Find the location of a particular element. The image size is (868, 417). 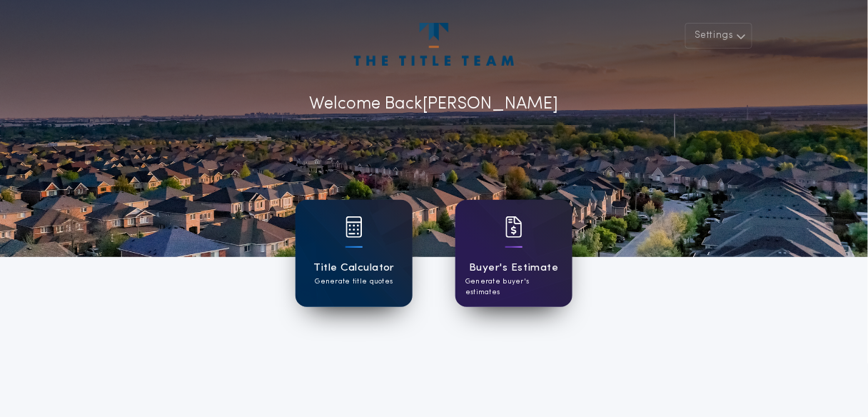

p: Generate buyer's estimates is located at coordinates (514, 287).